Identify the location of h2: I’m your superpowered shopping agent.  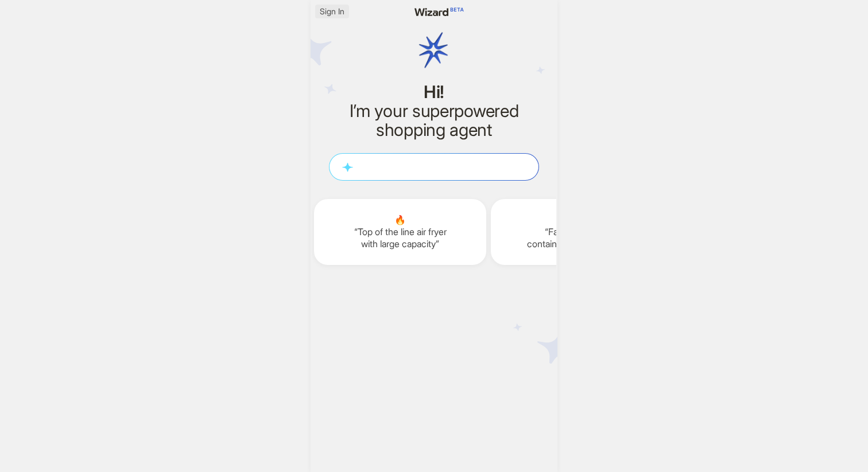
(434, 120).